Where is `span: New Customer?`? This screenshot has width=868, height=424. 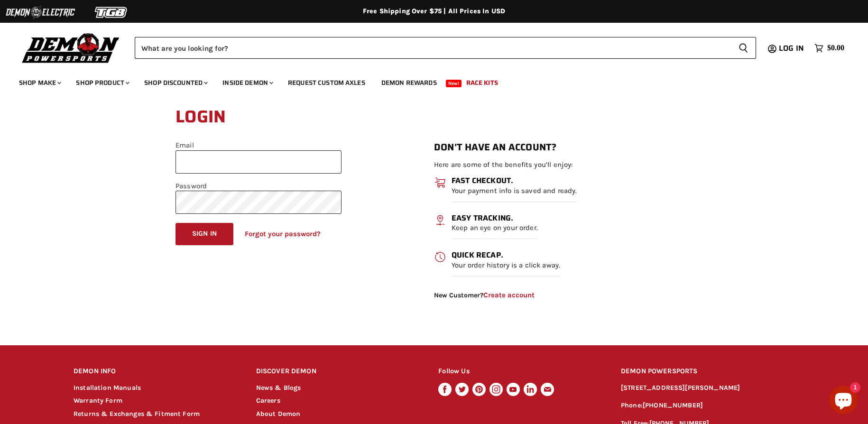
span: New Customer? is located at coordinates (563, 295).